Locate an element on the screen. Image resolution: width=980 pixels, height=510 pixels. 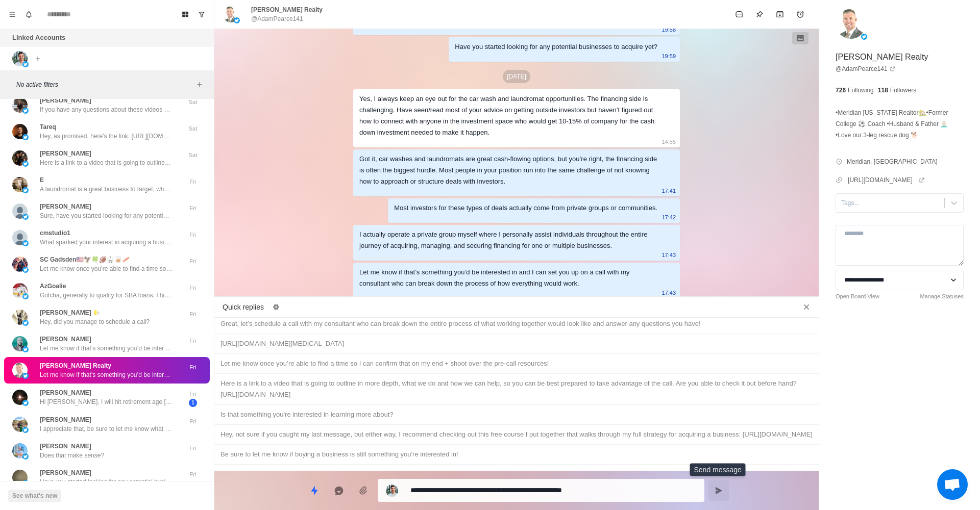
p: Hey, did you manage to schedule a call? is located at coordinates (94, 322).